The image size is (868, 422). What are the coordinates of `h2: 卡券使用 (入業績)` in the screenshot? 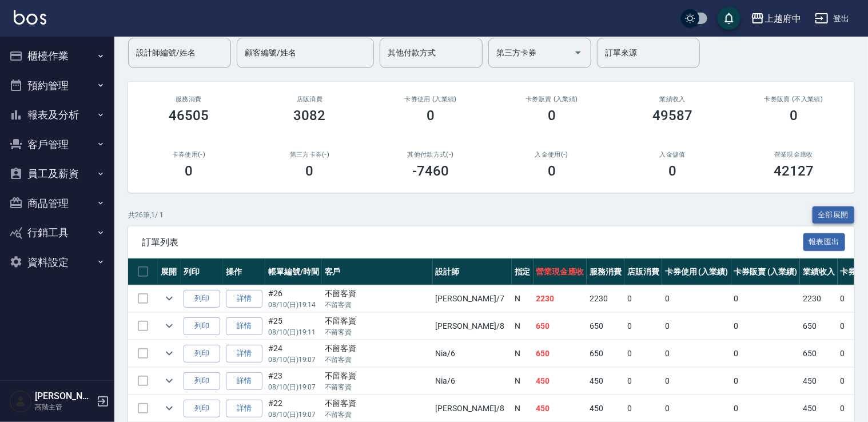 It's located at (430, 99).